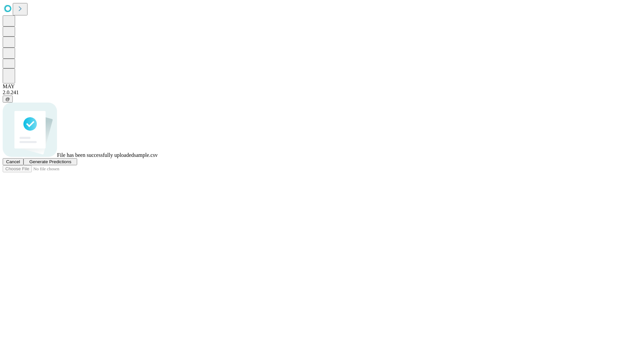 Image resolution: width=644 pixels, height=362 pixels. What do you see at coordinates (322, 92) in the screenshot?
I see `div: 2.0.241` at bounding box center [322, 92].